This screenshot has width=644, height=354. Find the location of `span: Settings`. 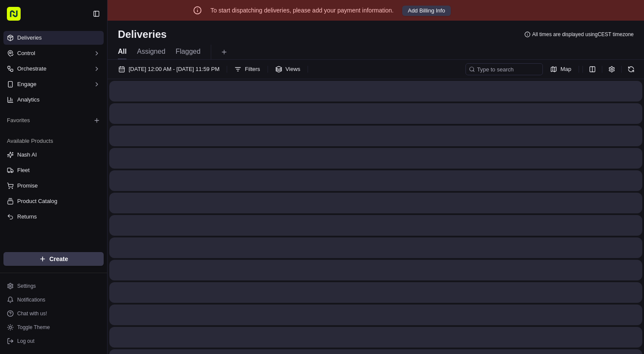

span: Settings is located at coordinates (26, 286).